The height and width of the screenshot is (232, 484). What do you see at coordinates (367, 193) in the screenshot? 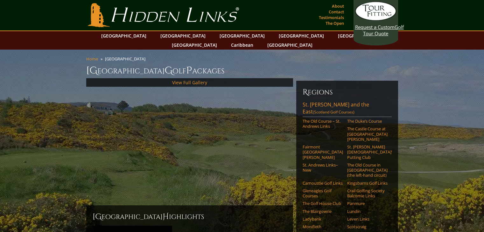
I see `a: Crail Golfing Society Balcomie Links` at bounding box center [367, 193].